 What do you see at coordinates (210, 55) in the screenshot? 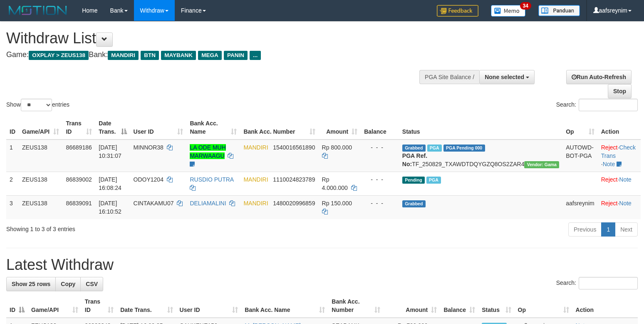
I see `span: MEGA` at bounding box center [210, 55].